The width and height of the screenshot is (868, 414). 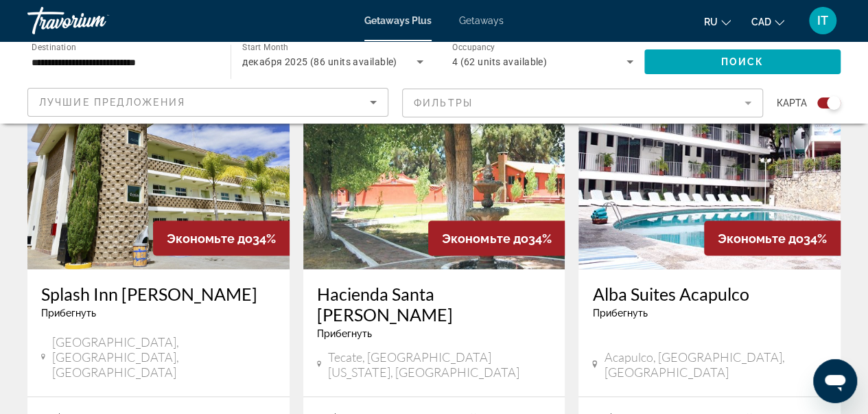 What do you see at coordinates (743, 62) in the screenshot?
I see `button: Поиск` at bounding box center [743, 62].